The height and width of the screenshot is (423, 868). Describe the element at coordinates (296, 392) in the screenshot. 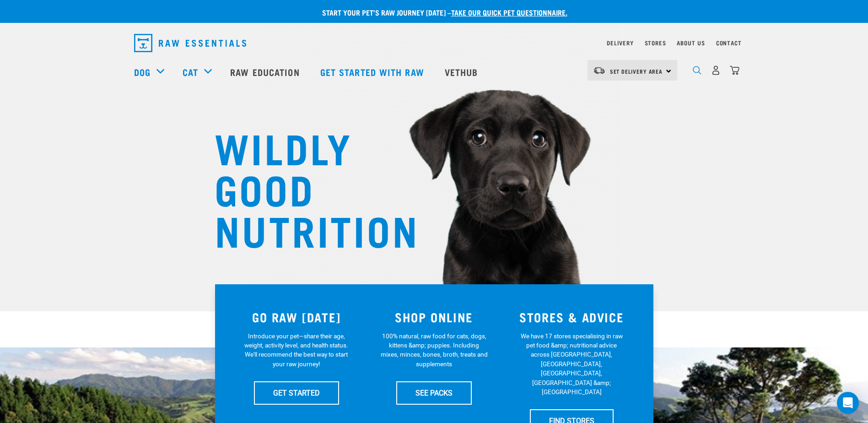

I see `a: GET STARTED` at that location.